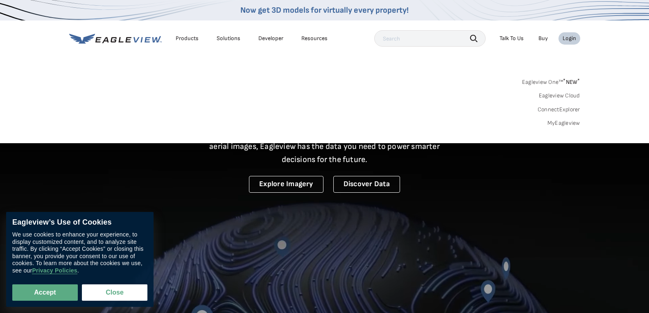 This screenshot has width=649, height=313. I want to click on div: Solutions, so click(229, 38).